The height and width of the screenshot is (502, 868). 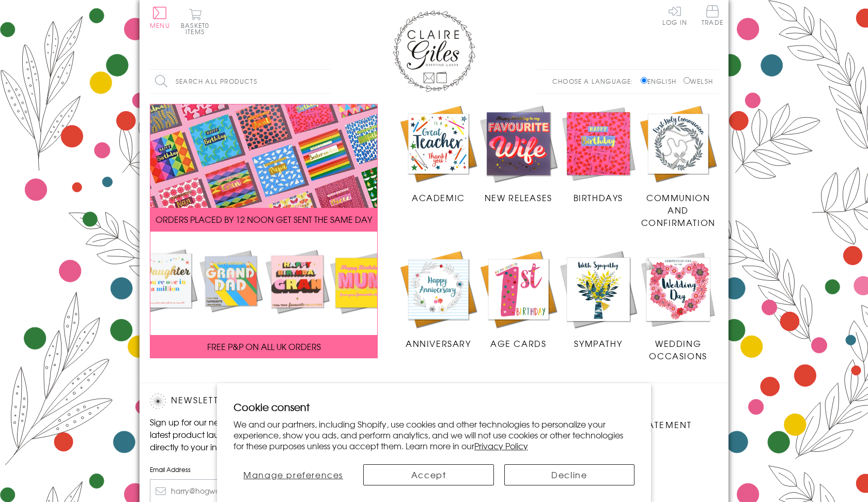 What do you see at coordinates (713, 16) in the screenshot?
I see `a: Trade` at bounding box center [713, 16].